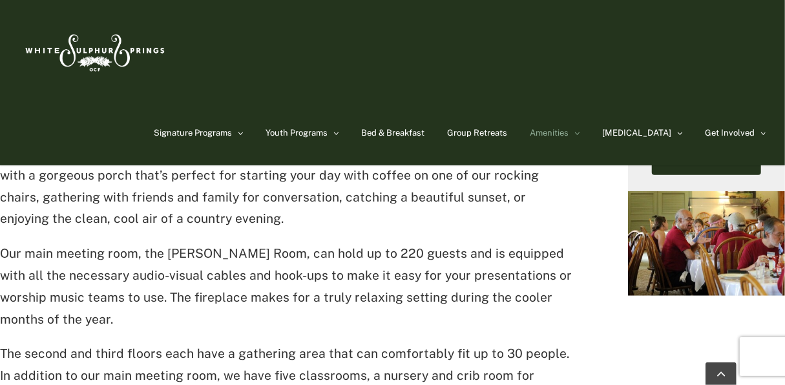 This screenshot has height=385, width=785. What do you see at coordinates (735, 133) in the screenshot?
I see `a: Get Involved` at bounding box center [735, 133].